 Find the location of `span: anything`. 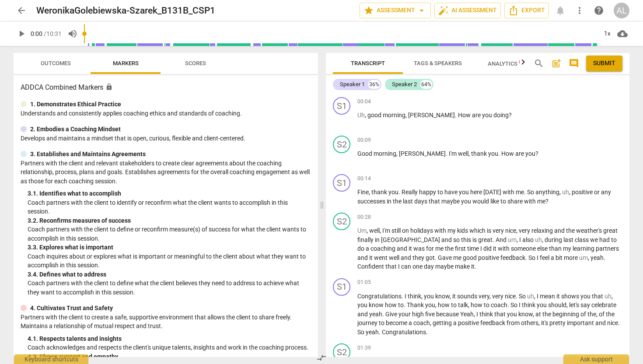

span: anything is located at coordinates (548, 192).